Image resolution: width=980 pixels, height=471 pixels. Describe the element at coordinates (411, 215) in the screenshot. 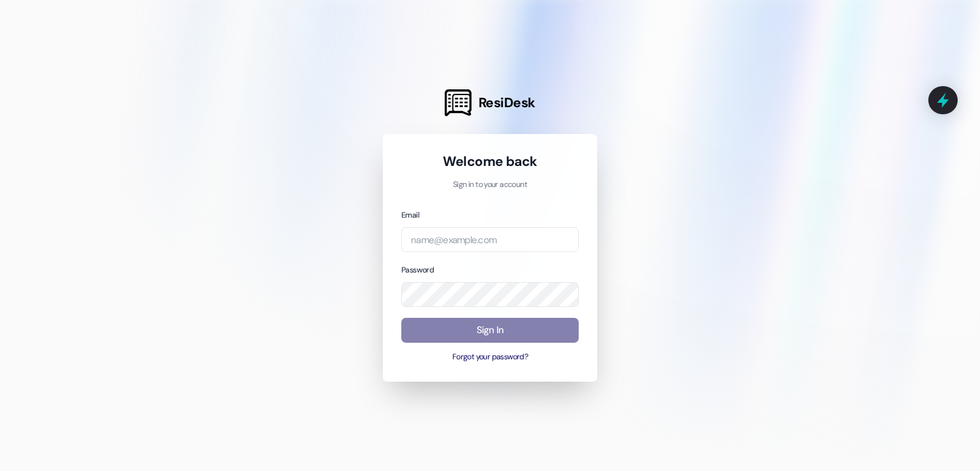

I see `label: Email` at that location.